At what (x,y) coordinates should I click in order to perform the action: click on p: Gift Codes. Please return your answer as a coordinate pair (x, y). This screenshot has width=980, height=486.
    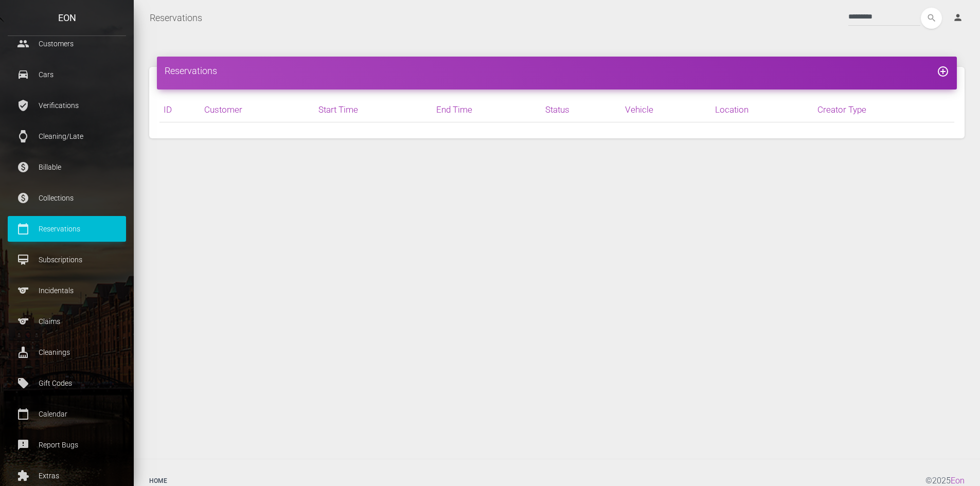
    Looking at the image, I should click on (67, 383).